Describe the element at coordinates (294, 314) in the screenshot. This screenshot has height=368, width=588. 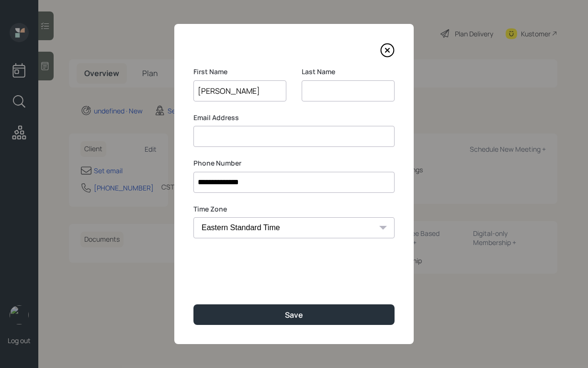
I see `button: Save` at that location.